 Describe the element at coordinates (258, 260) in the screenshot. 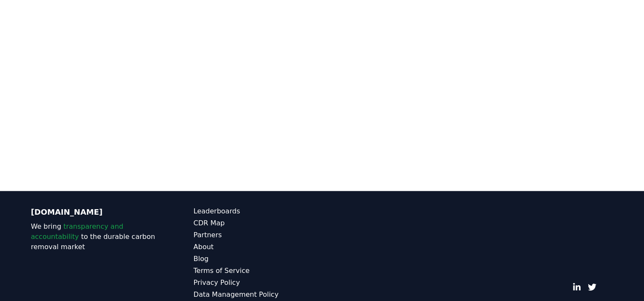

I see `a: Blog` at that location.